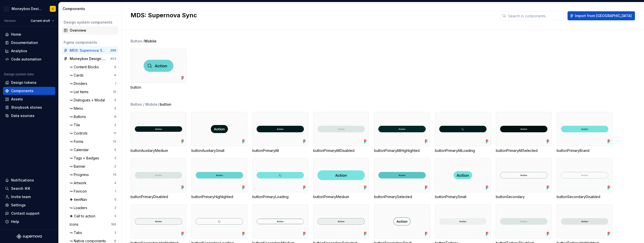  What do you see at coordinates (79, 191) in the screenshot?
I see `div: ↪ Favicon` at bounding box center [79, 191].